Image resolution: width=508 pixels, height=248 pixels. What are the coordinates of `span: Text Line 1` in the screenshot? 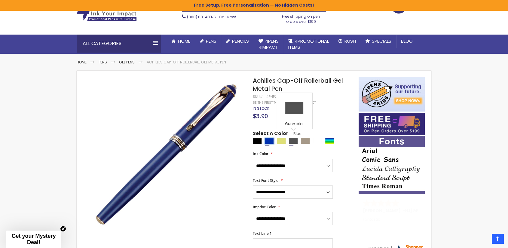 It's located at (262, 233).